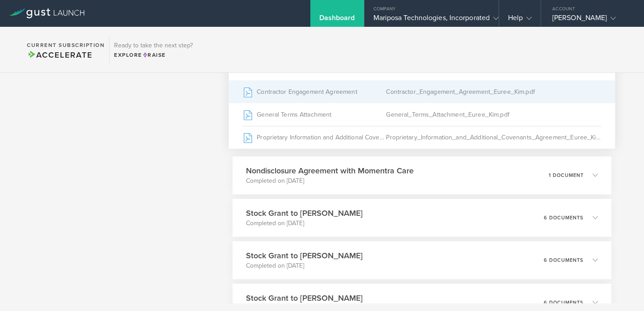 This screenshot has height=311, width=644. What do you see at coordinates (154, 45) in the screenshot?
I see `h3: Ready to take the next step?` at bounding box center [154, 45].